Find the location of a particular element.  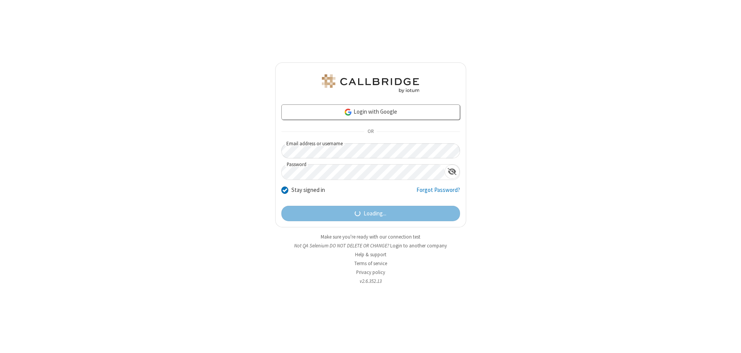

a: Terms of service is located at coordinates (370, 263).